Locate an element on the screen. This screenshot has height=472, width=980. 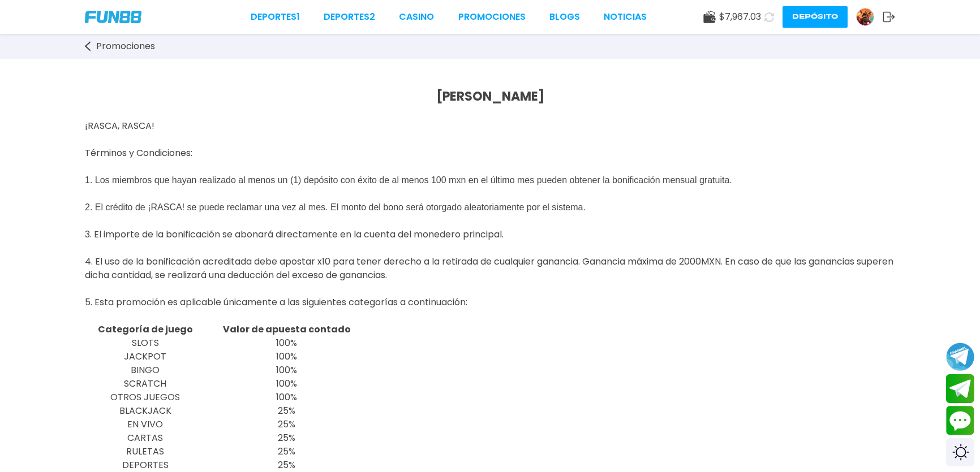
span: 2. El crédito de ¡RASCA! se puede reclamar una vez al mes. El monto del bono será otorgado aleato... is located at coordinates (335, 207).